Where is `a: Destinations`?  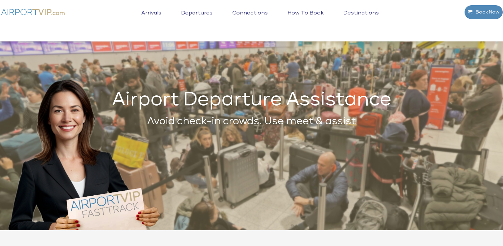
a: Destinations is located at coordinates (361, 18).